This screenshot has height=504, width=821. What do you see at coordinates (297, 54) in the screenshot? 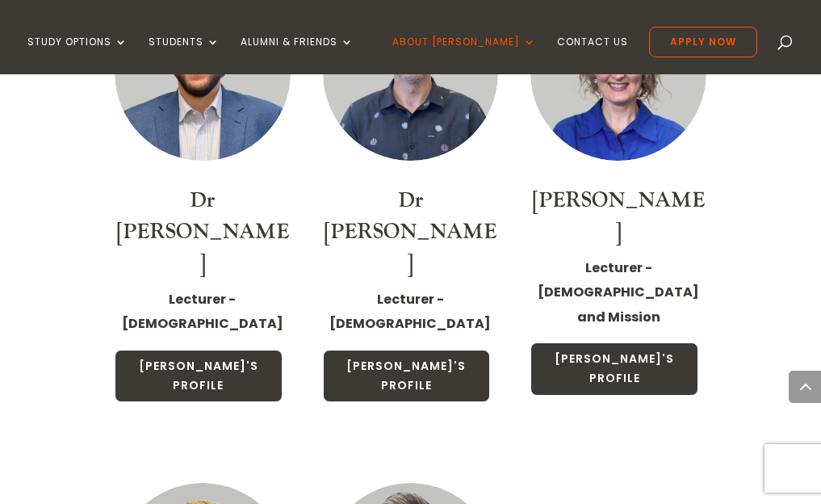
I see `a: Alumni & Friends` at bounding box center [297, 54].